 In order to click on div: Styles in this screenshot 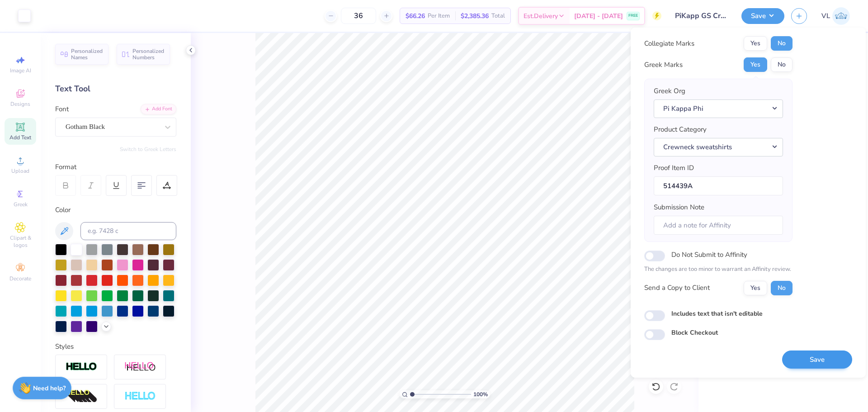, I will do `click(116, 346)`.